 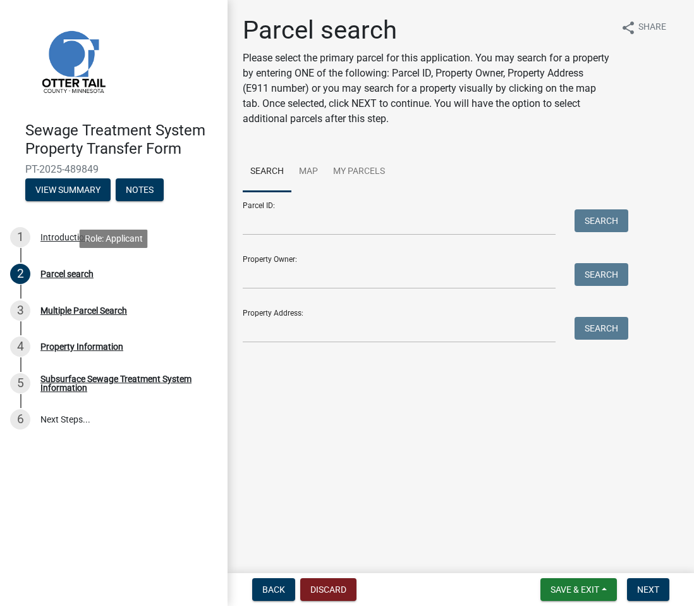 What do you see at coordinates (68, 190) in the screenshot?
I see `wm-modal-confirm: Summary` at bounding box center [68, 190].